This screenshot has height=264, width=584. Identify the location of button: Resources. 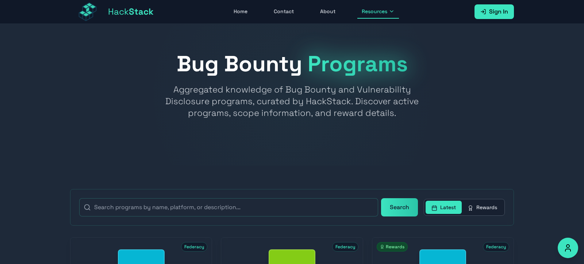
(378, 12).